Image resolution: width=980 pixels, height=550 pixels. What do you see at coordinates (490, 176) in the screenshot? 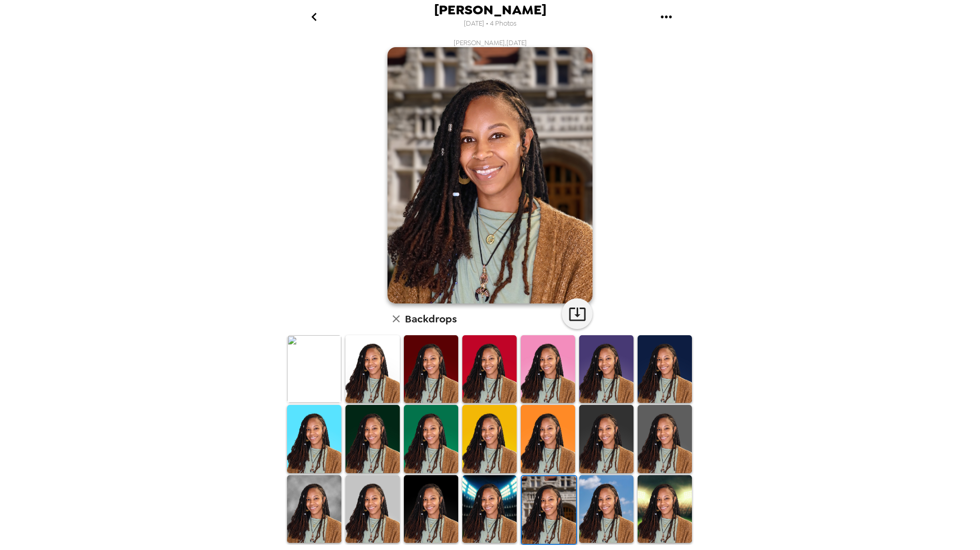
I see `img: user` at bounding box center [490, 176].